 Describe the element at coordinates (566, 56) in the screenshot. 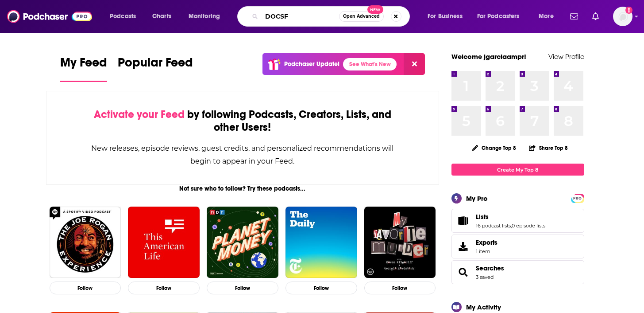

I see `a: View Profile` at that location.